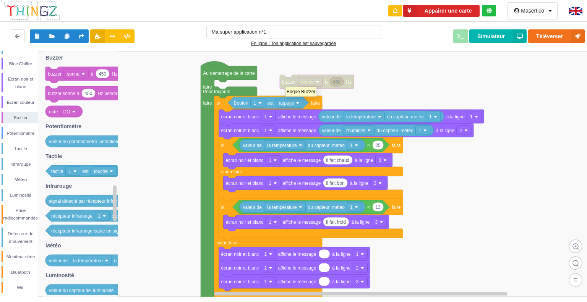  Describe the element at coordinates (357, 268) in the screenshot. I see `text: 2` at that location.